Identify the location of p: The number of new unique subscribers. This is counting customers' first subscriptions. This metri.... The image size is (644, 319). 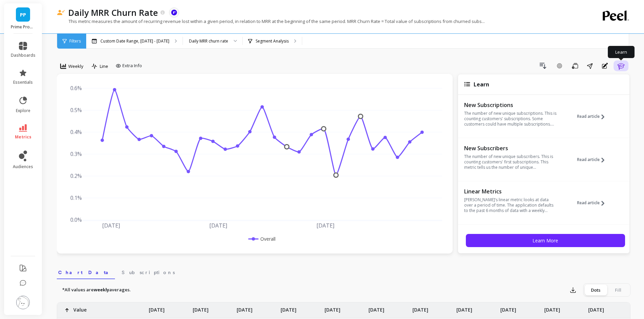
(510, 162).